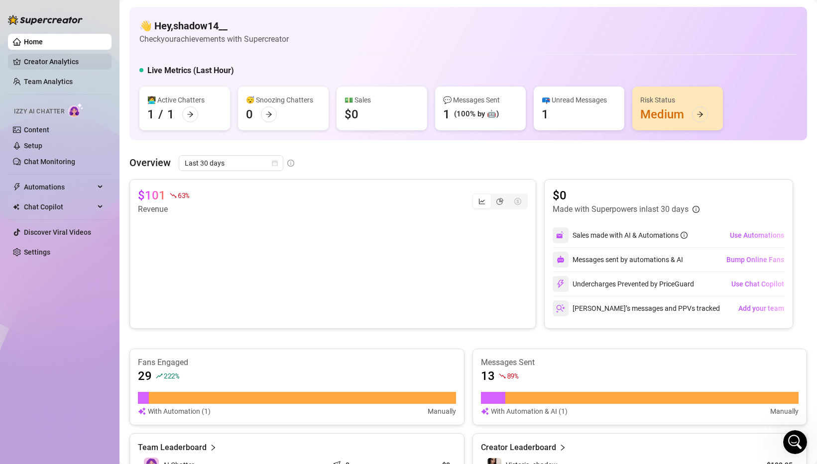  What do you see at coordinates (76, 110) in the screenshot?
I see `img: AI Chatter` at bounding box center [76, 110].